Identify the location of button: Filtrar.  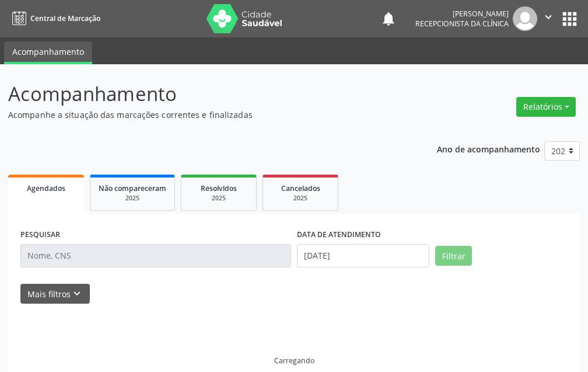
(453, 256).